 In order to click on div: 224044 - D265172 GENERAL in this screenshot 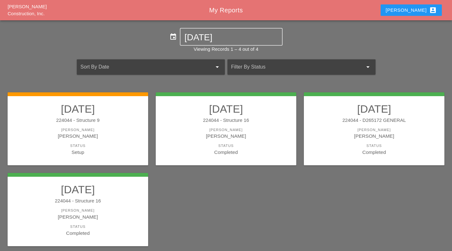, I will do `click(374, 120)`.